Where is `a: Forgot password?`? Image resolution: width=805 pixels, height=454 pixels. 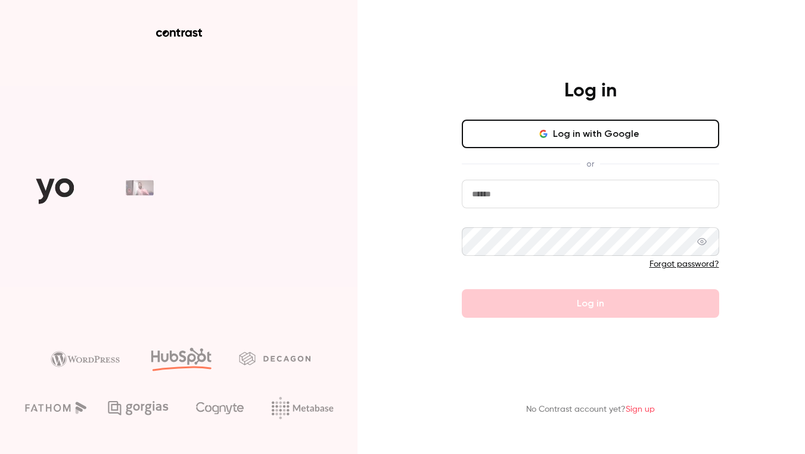 a: Forgot password? is located at coordinates (684, 264).